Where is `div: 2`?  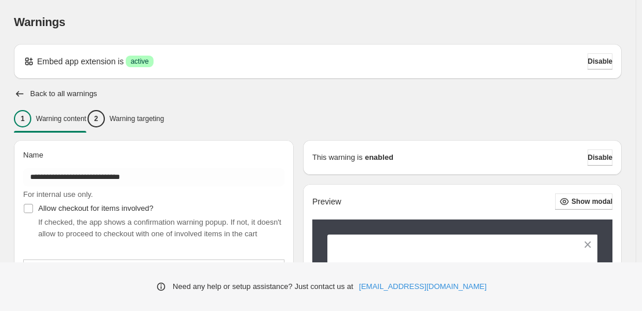 div: 2 is located at coordinates (96, 119).